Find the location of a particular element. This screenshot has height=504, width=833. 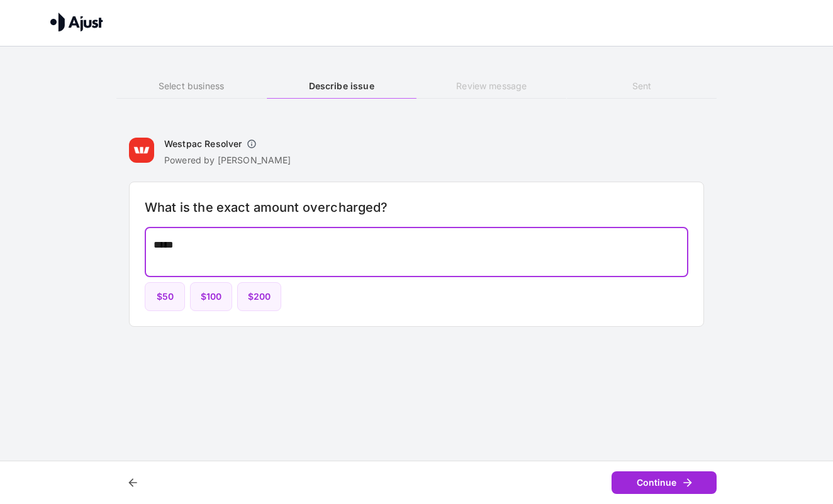

button: $200 is located at coordinates (259, 296).